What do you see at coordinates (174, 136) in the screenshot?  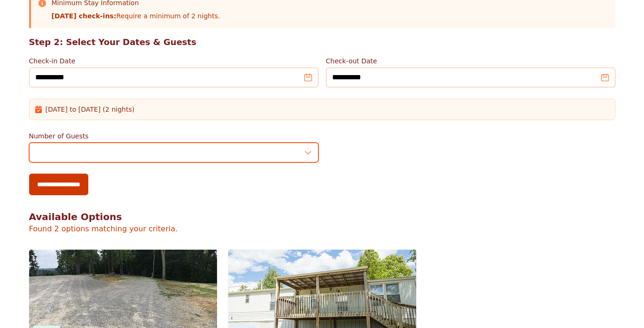 I see `label: Number of Guests` at bounding box center [174, 136].